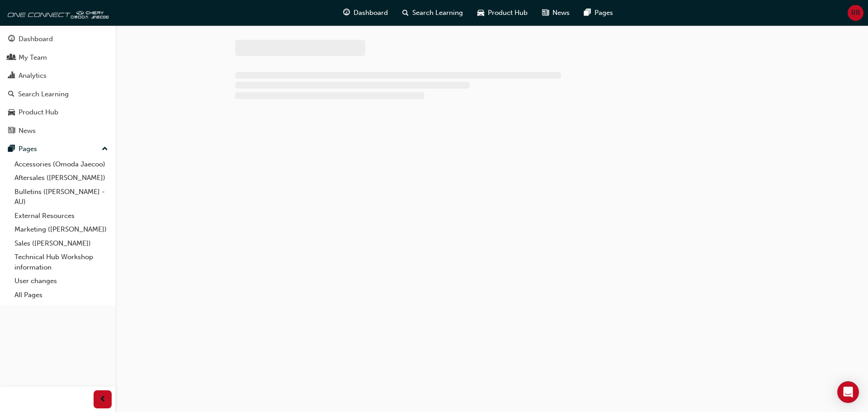  Describe the element at coordinates (371, 13) in the screenshot. I see `span: Dashboard` at that location.